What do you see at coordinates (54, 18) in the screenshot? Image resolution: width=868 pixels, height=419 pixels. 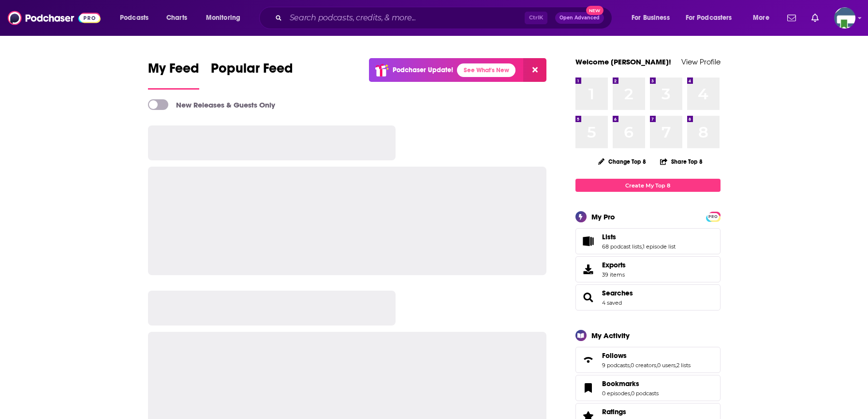 I see `a: Podchaser - Follow, Share and Rate Podcasts` at bounding box center [54, 18].